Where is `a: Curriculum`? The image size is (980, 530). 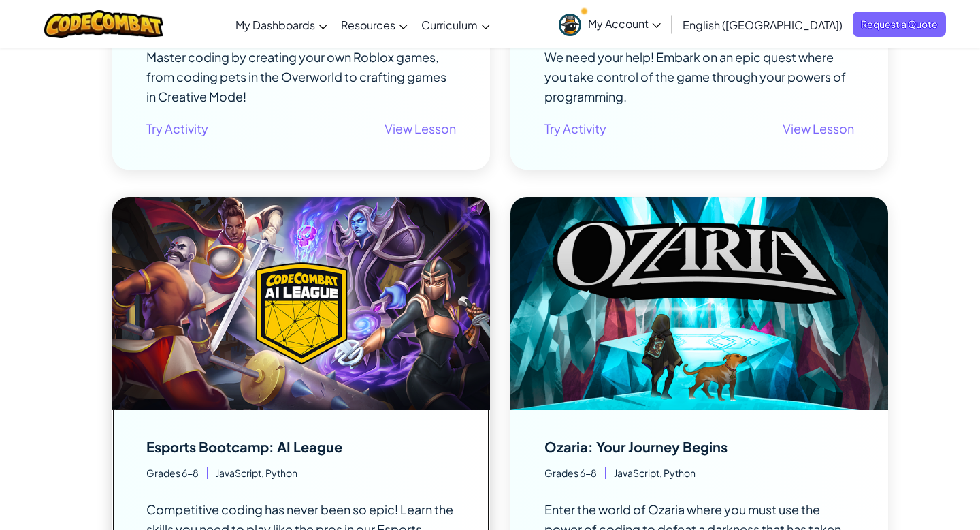
a: Curriculum is located at coordinates (456, 25).